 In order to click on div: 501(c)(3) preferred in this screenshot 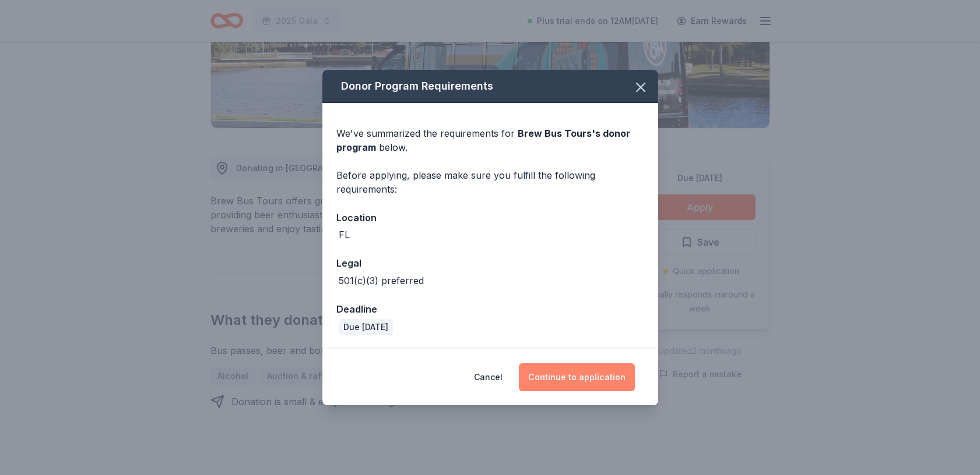, I will do `click(381, 281)`.